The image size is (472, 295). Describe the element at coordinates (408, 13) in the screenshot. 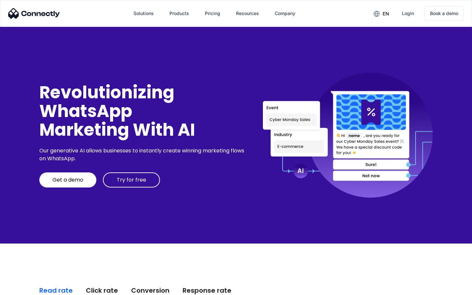

I see `a: Login` at that location.